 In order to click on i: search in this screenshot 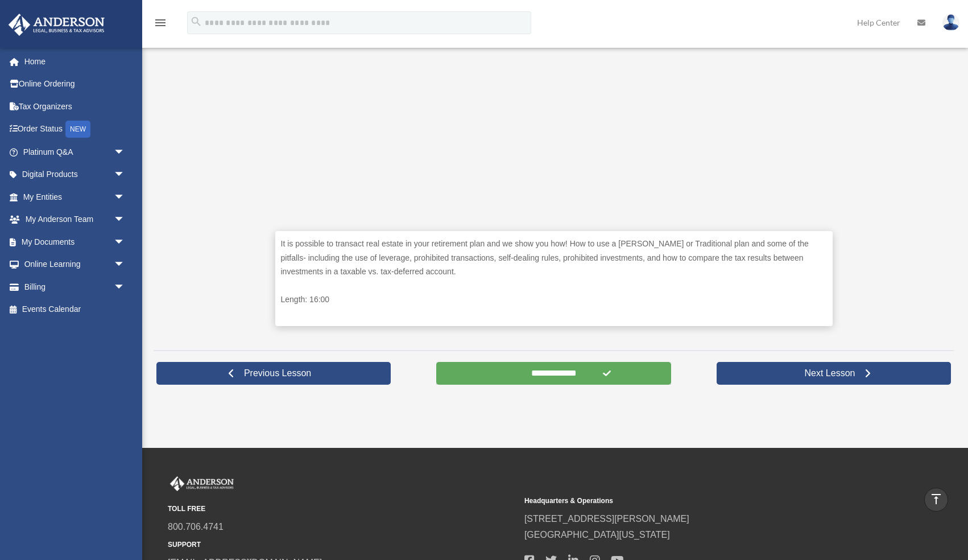, I will do `click(197, 22)`.